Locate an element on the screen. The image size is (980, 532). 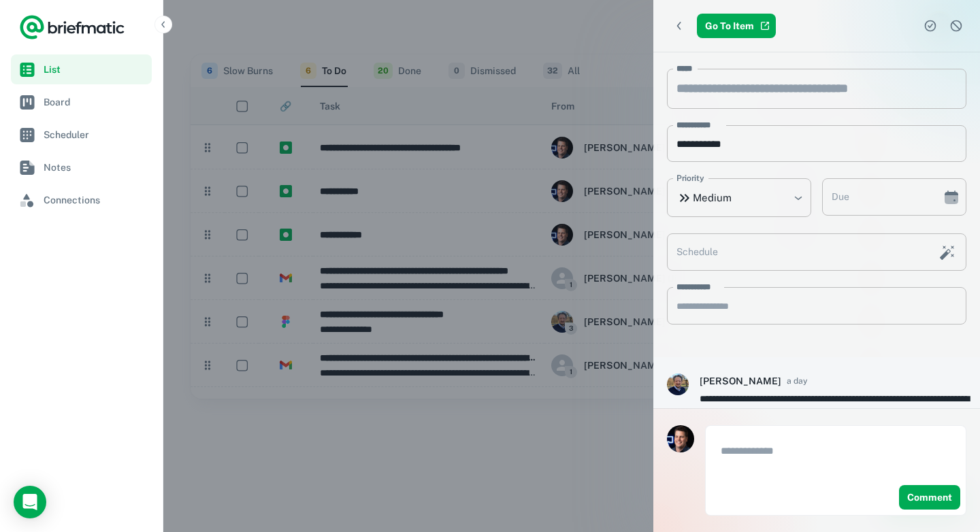
a: Scheduler is located at coordinates (81, 135).